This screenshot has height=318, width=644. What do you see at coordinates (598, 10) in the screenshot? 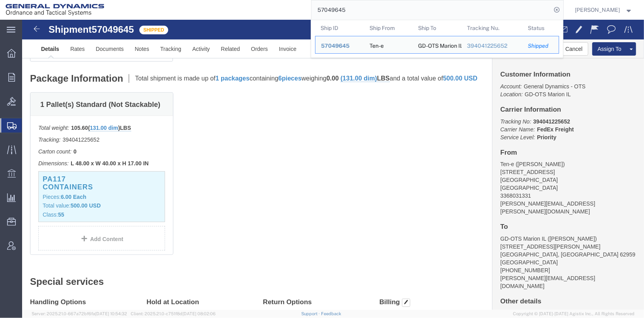
I see `span: Tim Schaffer` at bounding box center [598, 10].